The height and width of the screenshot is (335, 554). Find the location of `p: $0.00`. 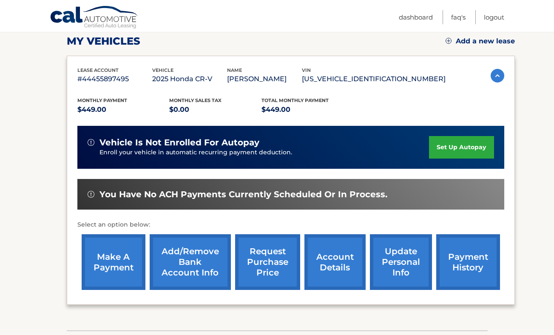

p: $0.00 is located at coordinates (215, 110).